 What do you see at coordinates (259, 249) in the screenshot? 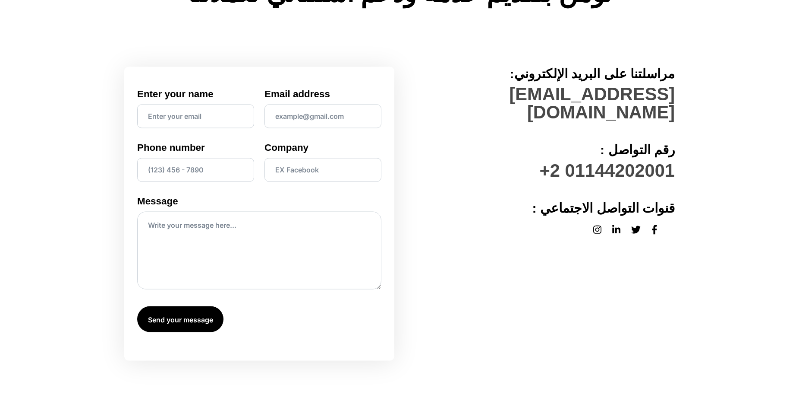
I see `h5: Message` at bounding box center [259, 249].